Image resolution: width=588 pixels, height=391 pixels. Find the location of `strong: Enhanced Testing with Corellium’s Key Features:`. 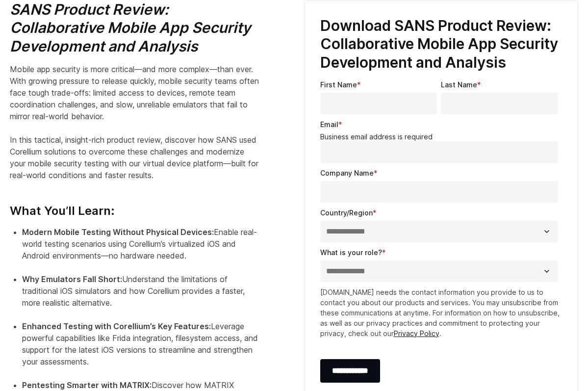

strong: Enhanced Testing with Corellium’s Key Features: is located at coordinates (116, 326).